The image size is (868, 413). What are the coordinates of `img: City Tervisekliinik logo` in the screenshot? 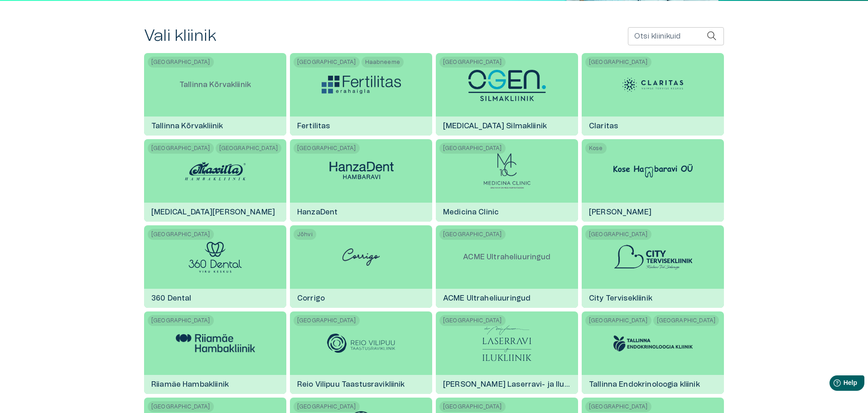 It's located at (653, 257).